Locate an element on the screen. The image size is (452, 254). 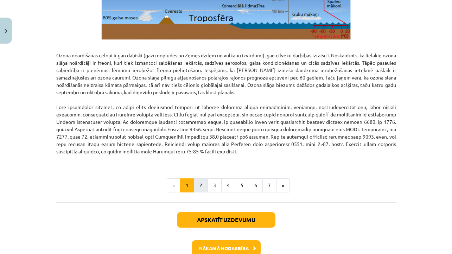
img: icon-close-lesson-0947bae3869378f0d4975bcd49f059093ad1ed9edebbc8119c70593378902aed.svg is located at coordinates (6, 31).